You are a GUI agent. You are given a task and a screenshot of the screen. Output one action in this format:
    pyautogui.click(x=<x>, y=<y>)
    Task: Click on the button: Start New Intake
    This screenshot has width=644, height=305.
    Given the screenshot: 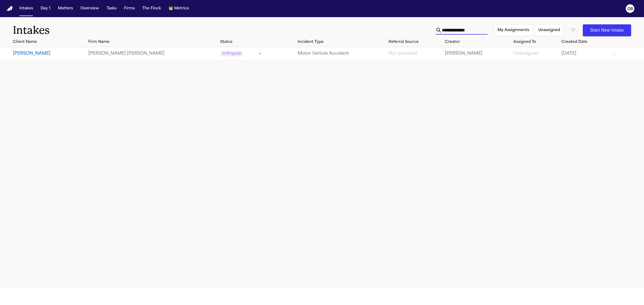 What is the action you would take?
    pyautogui.click(x=607, y=30)
    